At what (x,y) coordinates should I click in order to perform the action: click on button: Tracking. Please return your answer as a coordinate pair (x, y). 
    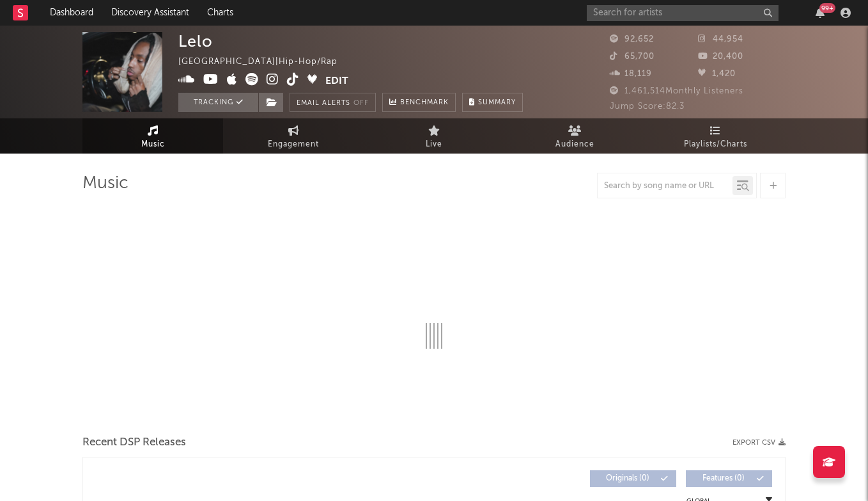
    Looking at the image, I should click on (218, 103).